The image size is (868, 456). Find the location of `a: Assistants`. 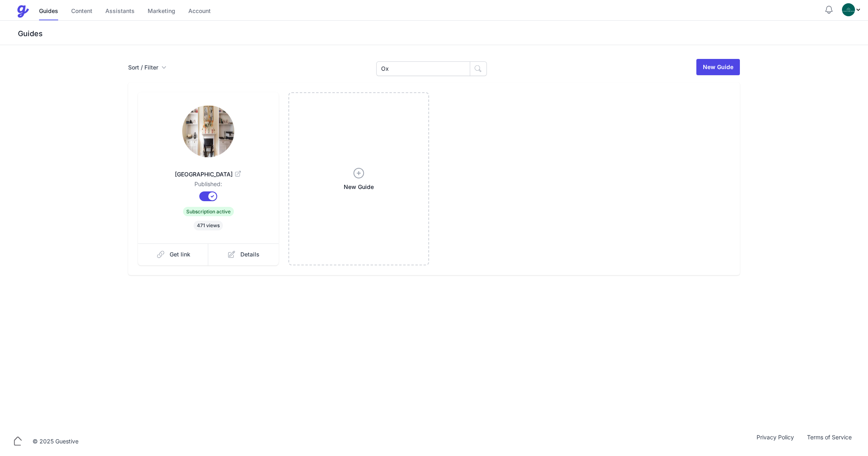

a: Assistants is located at coordinates (120, 11).